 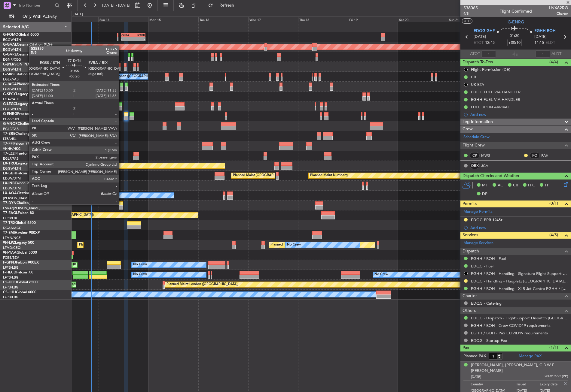 I want to click on label: Planned PAX, so click(x=474, y=356).